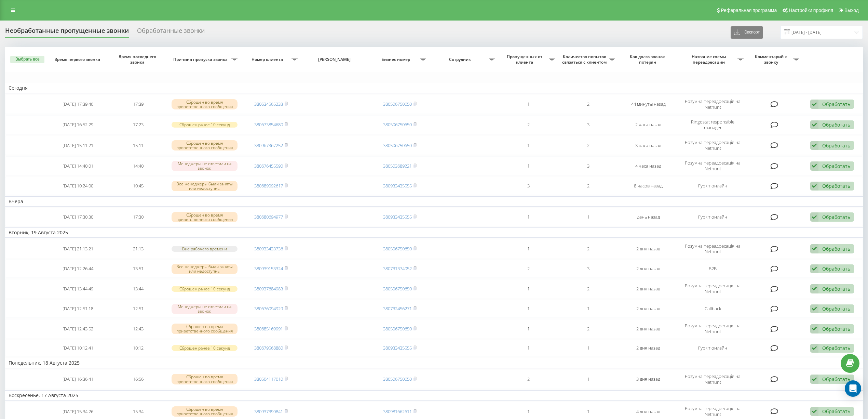  What do you see at coordinates (749, 10) in the screenshot?
I see `span: Реферальная программа` at bounding box center [749, 10].